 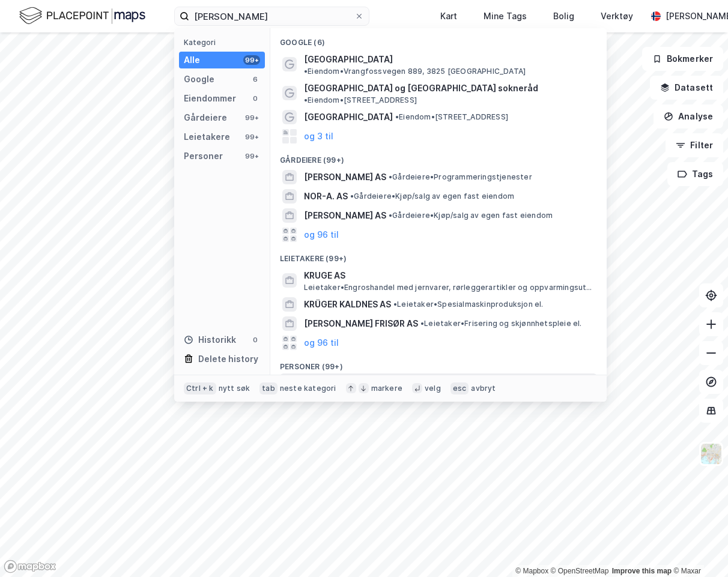 What do you see at coordinates (439, 39) in the screenshot?
I see `div: Google (6)` at bounding box center [439, 39].